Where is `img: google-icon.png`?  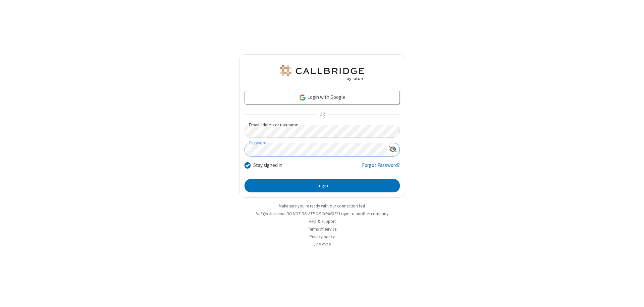
img: google-icon.png is located at coordinates (303, 97).